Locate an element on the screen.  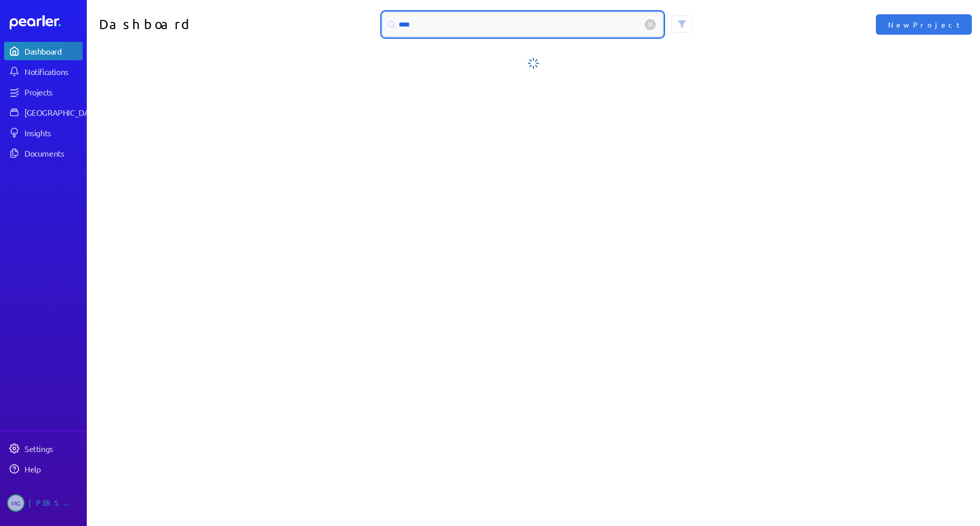
a: Documents is located at coordinates (43, 153).